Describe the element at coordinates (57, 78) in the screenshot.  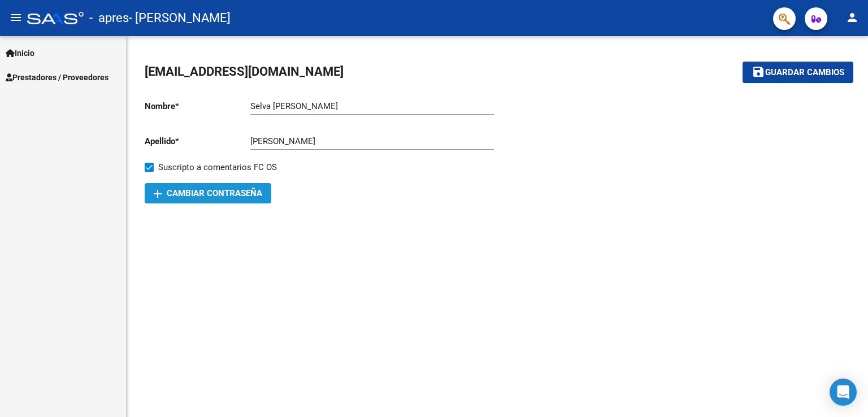
I see `span: Prestadores / Proveedores` at that location.